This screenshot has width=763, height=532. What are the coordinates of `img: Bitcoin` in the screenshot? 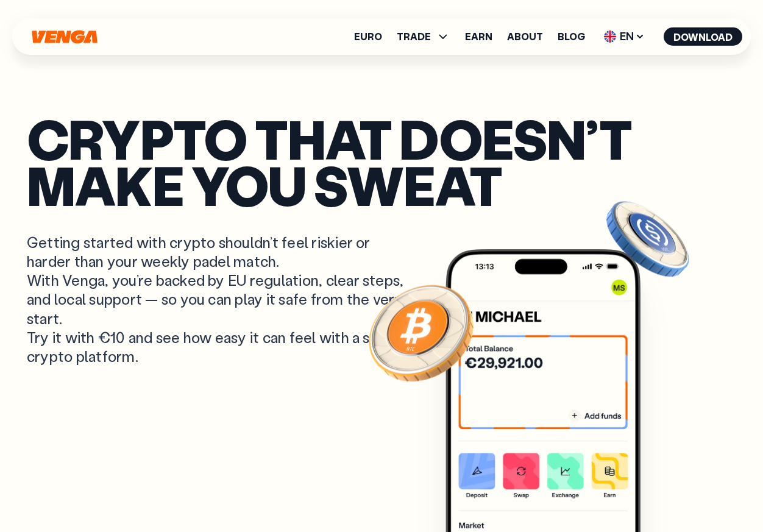 It's located at (421, 332).